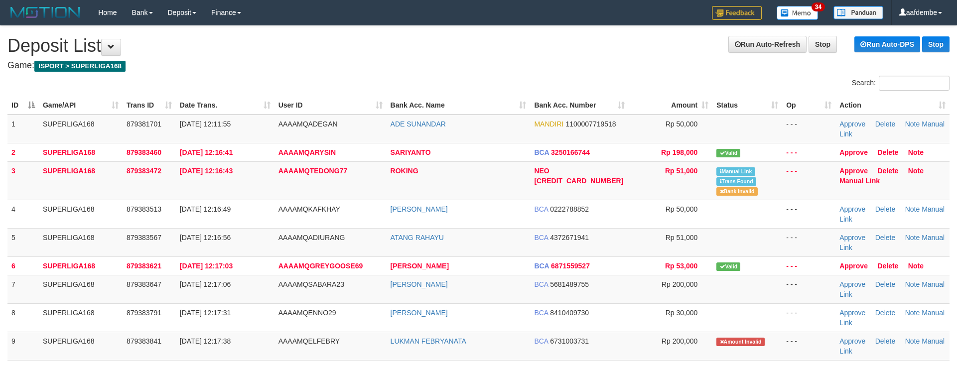 The image size is (957, 365). Describe the element at coordinates (549, 124) in the screenshot. I see `span: MANDIRI` at that location.